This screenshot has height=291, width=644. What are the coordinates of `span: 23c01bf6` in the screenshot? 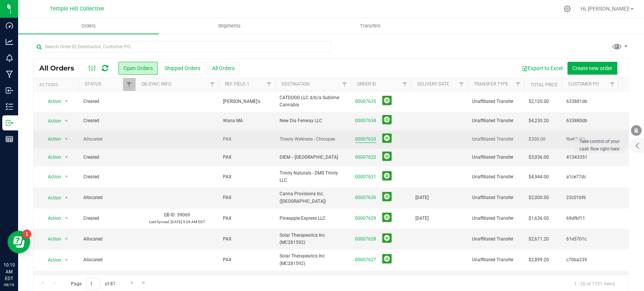 It's located at (590, 198).